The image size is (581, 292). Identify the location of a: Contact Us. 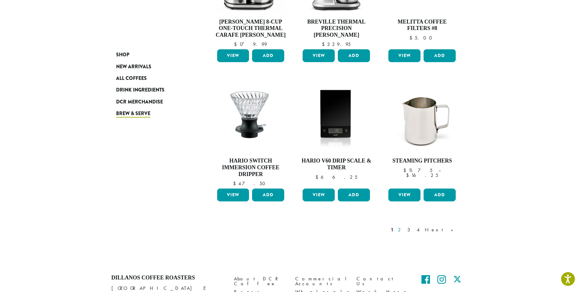
(382, 281).